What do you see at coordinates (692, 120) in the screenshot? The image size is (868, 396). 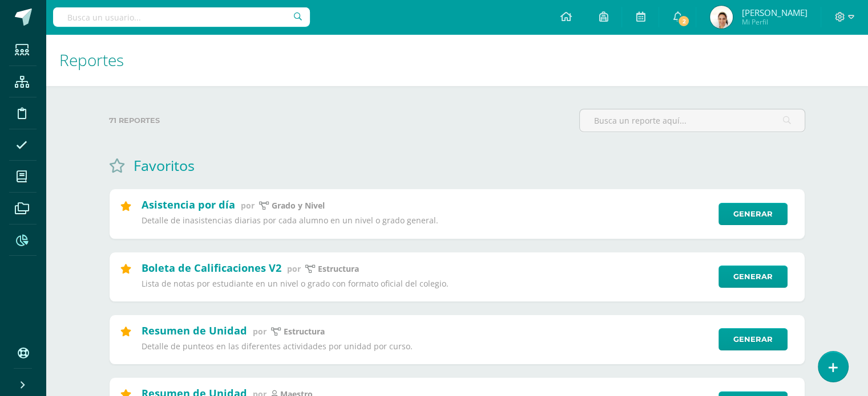 I see `input: Busca un reporte aquí...` at bounding box center [692, 120].